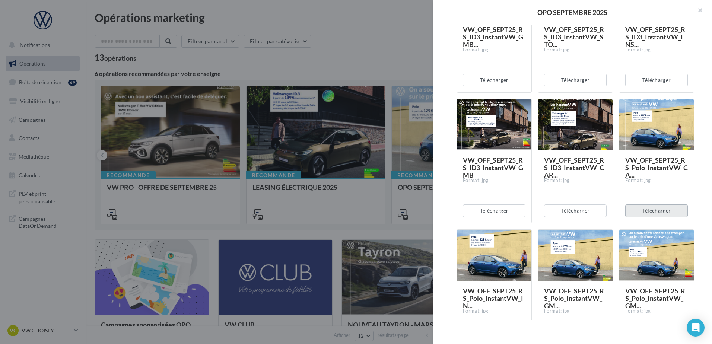 The width and height of the screenshot is (712, 344). I want to click on div: OPO SEPTEMBRE 2025, so click(573, 12).